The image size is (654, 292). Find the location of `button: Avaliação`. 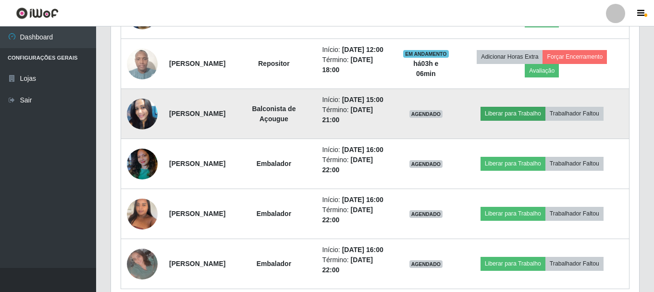

button: Avaliação is located at coordinates (541, 71).